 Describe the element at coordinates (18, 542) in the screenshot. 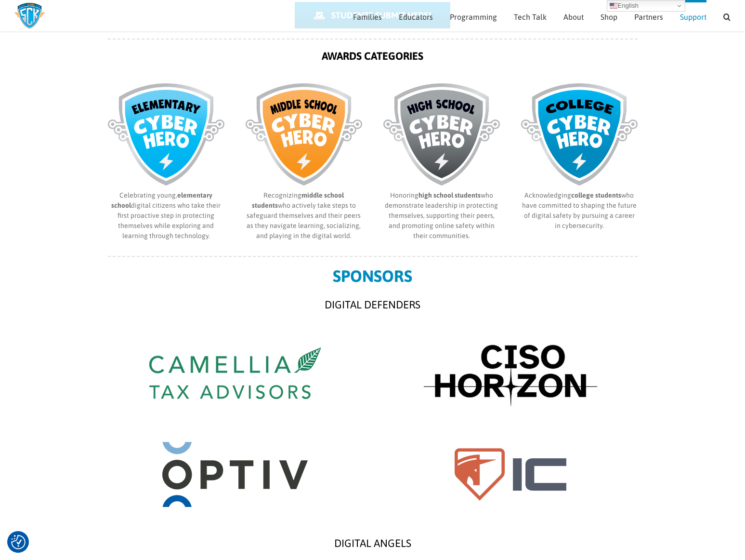

I see `img: Revisit consent button` at that location.